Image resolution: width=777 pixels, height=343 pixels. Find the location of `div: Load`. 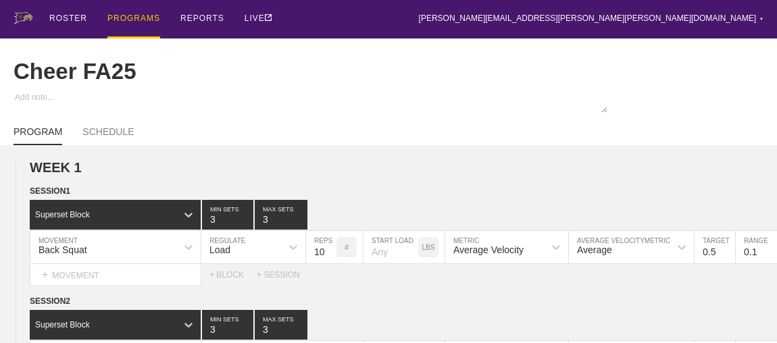

div: Load is located at coordinates (220, 250).